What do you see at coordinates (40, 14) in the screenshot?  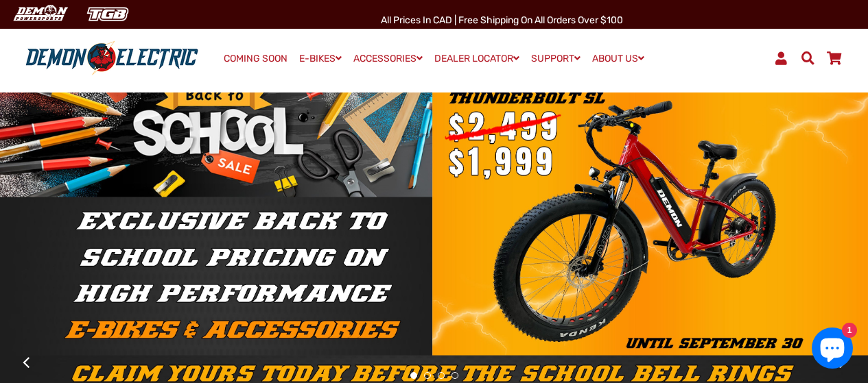 I see `img: Demon Electric` at bounding box center [40, 14].